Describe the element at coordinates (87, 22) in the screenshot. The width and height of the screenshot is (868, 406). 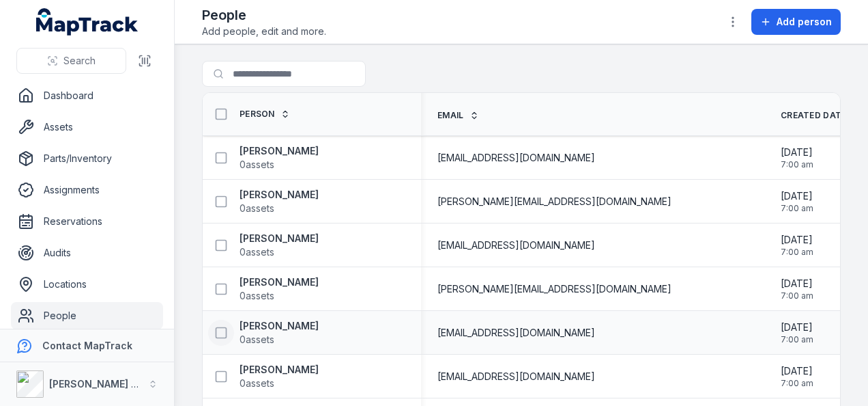
I see `a: MapTrack` at that location.